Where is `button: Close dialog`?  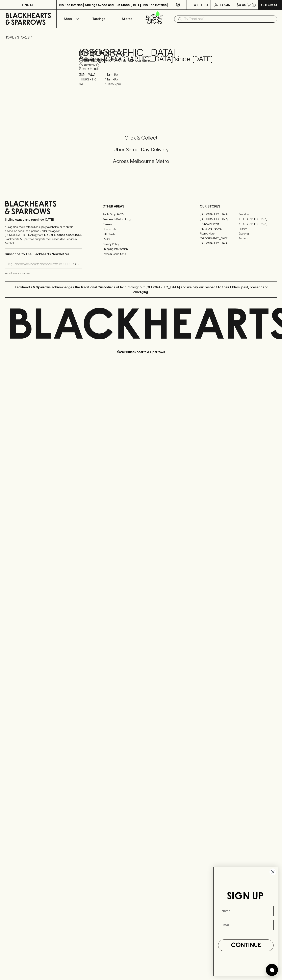 button: Close dialog is located at coordinates (273, 872).